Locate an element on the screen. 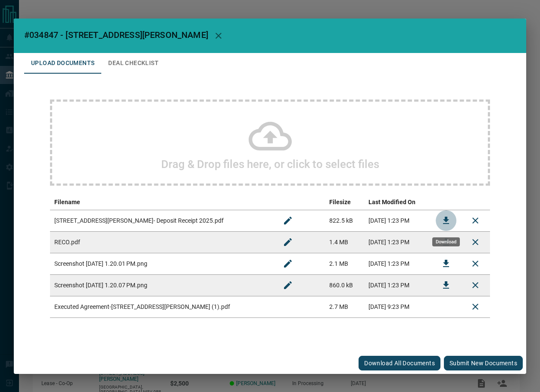 This screenshot has height=392, width=540. button: Delete is located at coordinates (475, 307).